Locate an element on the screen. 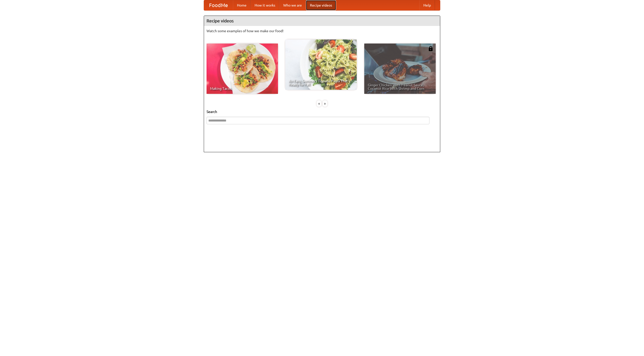  a: Home is located at coordinates (242, 5).